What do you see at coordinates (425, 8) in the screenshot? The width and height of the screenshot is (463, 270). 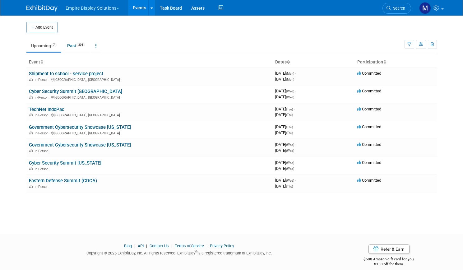 I see `img: Matt h` at bounding box center [425, 8].